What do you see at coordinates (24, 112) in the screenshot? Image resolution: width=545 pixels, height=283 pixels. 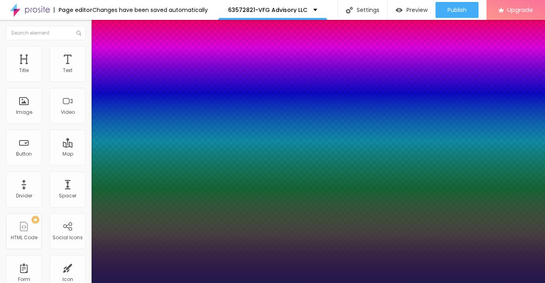 I see `div: Image` at bounding box center [24, 112].